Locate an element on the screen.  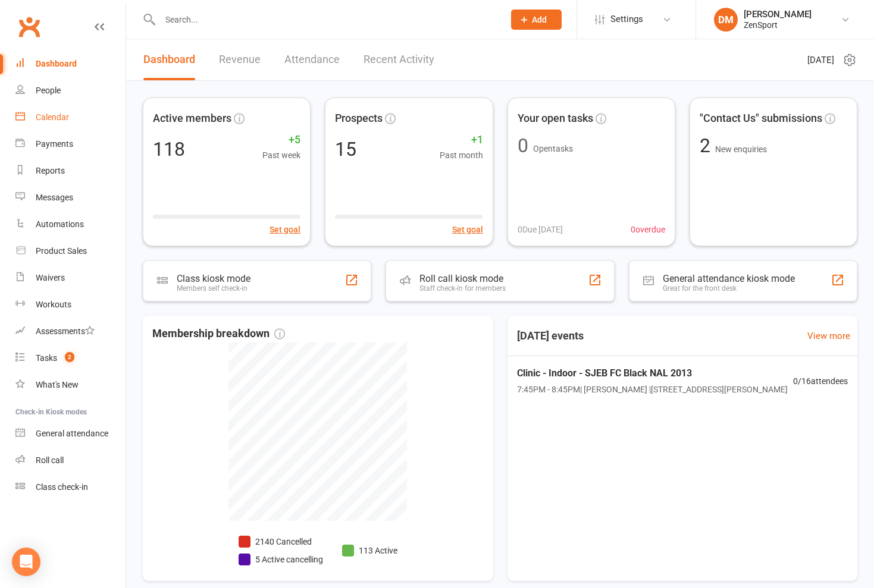
span: Settings is located at coordinates (626, 19).